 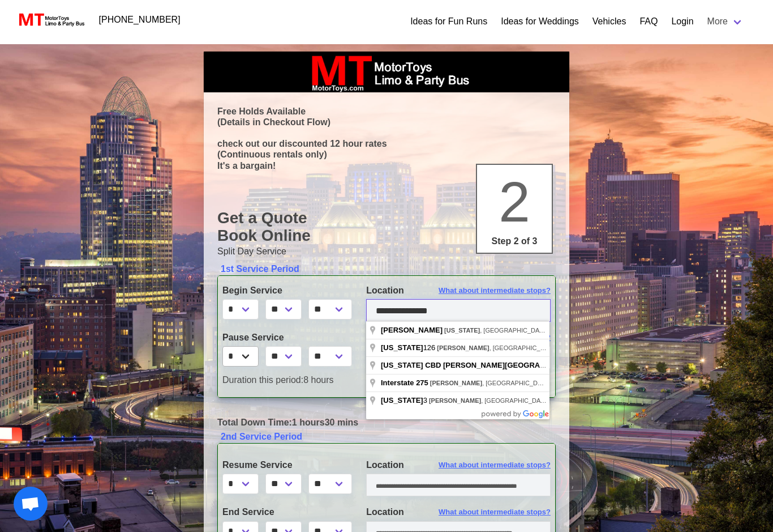 What do you see at coordinates (449, 21) in the screenshot?
I see `a: Ideas for Fun Runs` at bounding box center [449, 21].